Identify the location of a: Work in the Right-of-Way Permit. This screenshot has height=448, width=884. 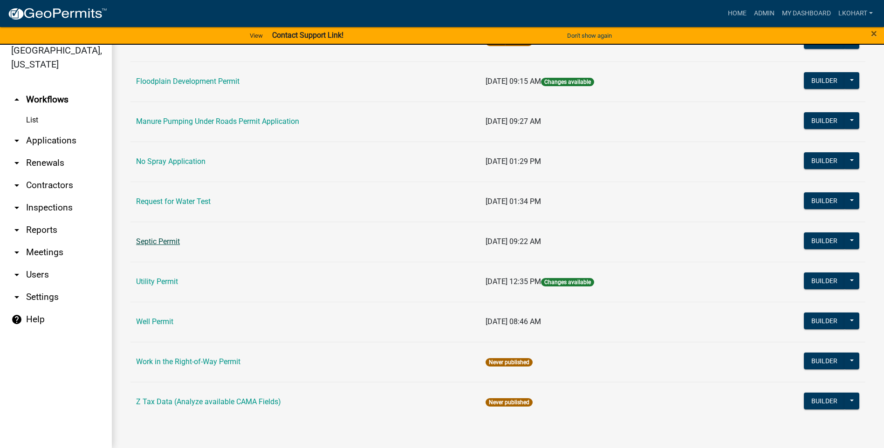
(188, 362).